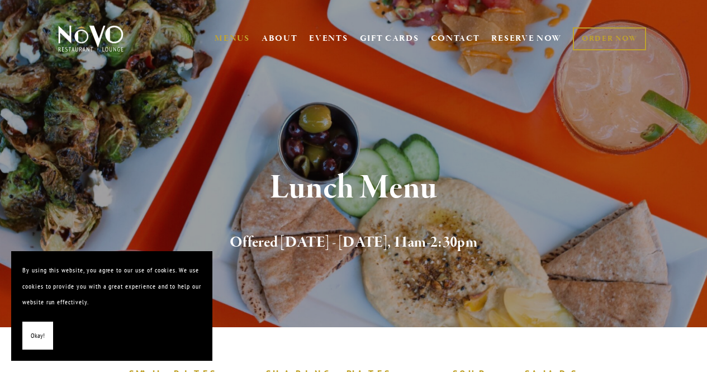 This screenshot has width=707, height=372. Describe the element at coordinates (527, 39) in the screenshot. I see `a: RESERVE NOW` at that location.